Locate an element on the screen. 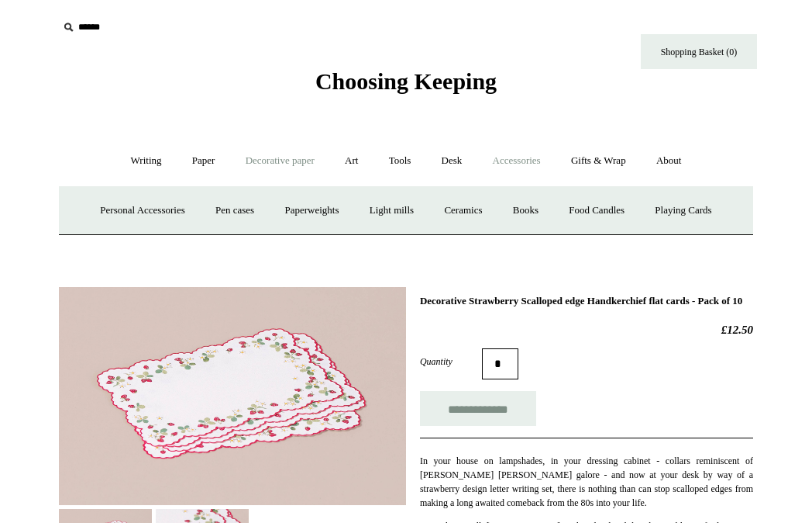 This screenshot has width=812, height=523. a: Personal Accessories is located at coordinates (142, 210).